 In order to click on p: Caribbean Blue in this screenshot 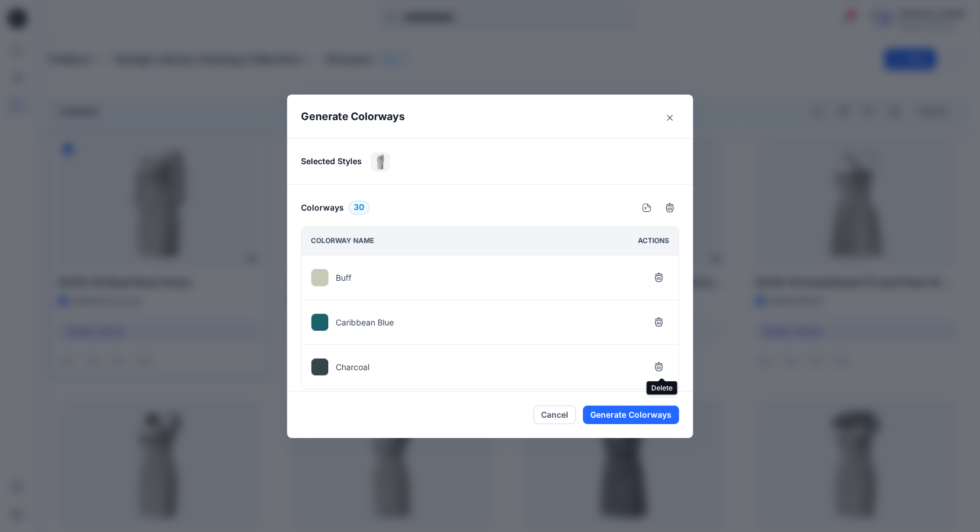, I will do `click(365, 322)`.